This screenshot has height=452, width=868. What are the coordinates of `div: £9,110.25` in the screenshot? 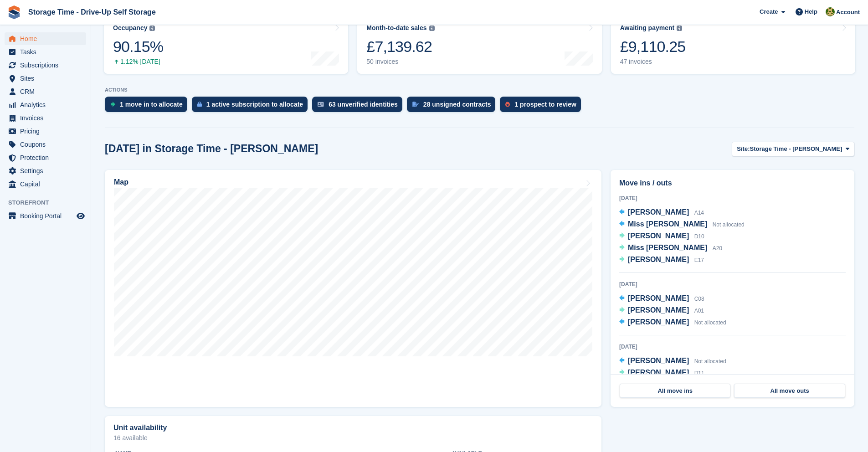 It's located at (653, 46).